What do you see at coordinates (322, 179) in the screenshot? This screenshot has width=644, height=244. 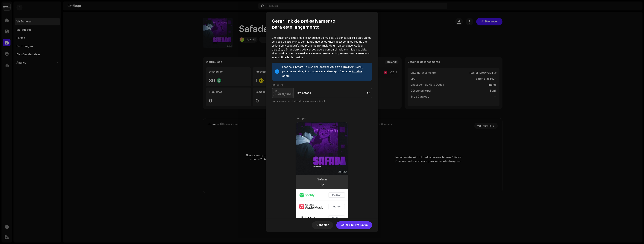 I see `font: Safada` at bounding box center [322, 179].